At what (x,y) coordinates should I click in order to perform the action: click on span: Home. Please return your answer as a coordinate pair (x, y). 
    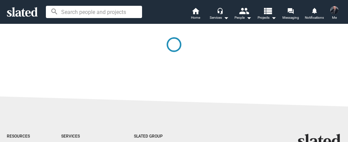
    Looking at the image, I should click on (196, 18).